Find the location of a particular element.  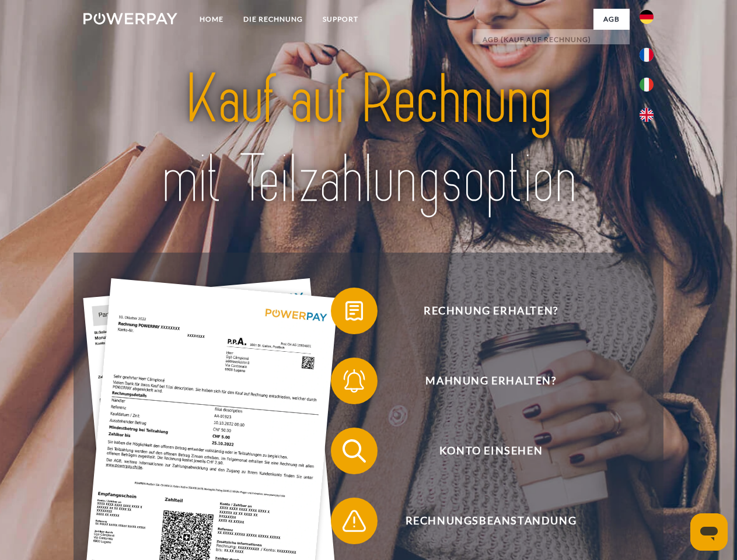

img: fr is located at coordinates (647, 55).